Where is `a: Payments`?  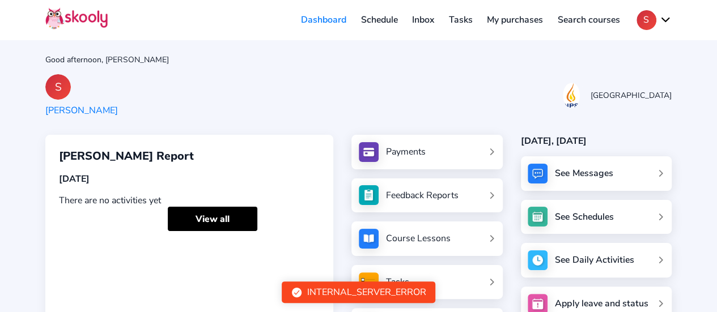 a: Payments is located at coordinates (427, 152).